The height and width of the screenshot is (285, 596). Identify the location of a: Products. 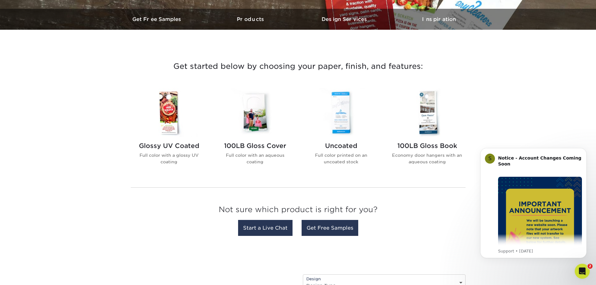
(251, 19).